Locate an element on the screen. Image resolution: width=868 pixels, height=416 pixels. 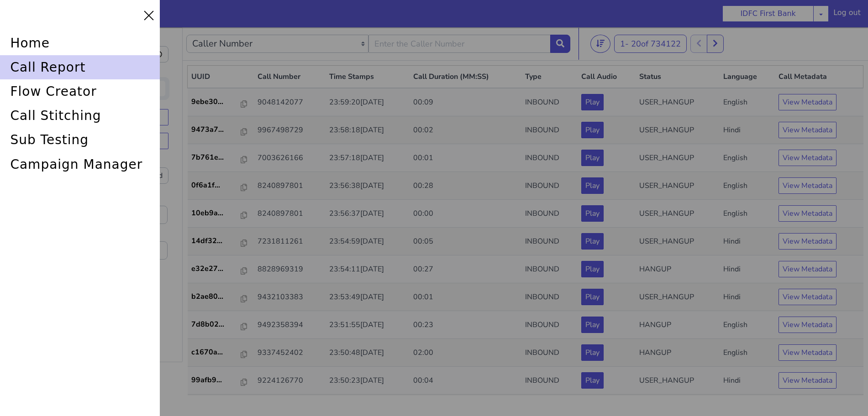
input: End Date is located at coordinates (132, 61).